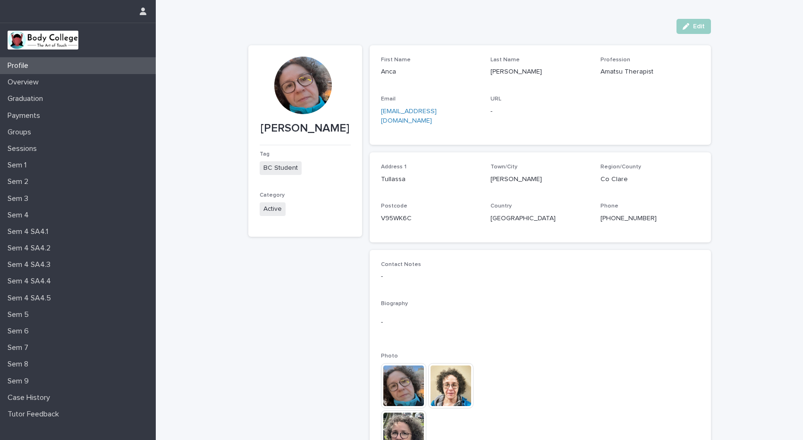 The height and width of the screenshot is (440, 803). Describe the element at coordinates (501, 206) in the screenshot. I see `span: Country` at that location.